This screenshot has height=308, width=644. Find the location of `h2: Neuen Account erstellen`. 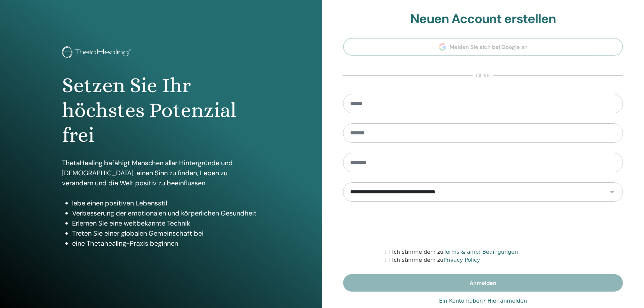

h2: Neuen Account erstellen is located at coordinates (483, 19).